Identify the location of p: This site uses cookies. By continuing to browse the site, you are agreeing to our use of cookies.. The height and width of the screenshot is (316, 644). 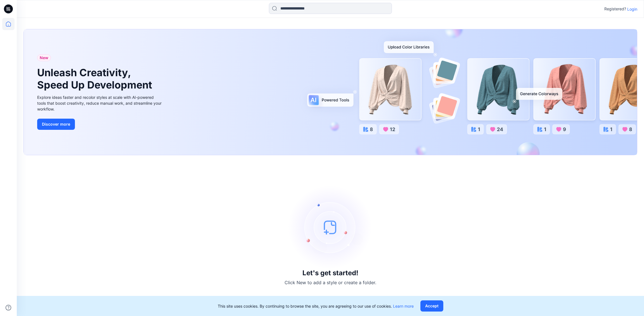
(315, 306).